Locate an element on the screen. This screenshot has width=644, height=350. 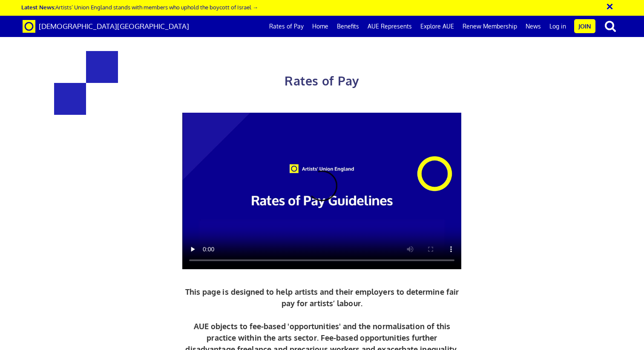
a: Renew Membership is located at coordinates (490, 27).